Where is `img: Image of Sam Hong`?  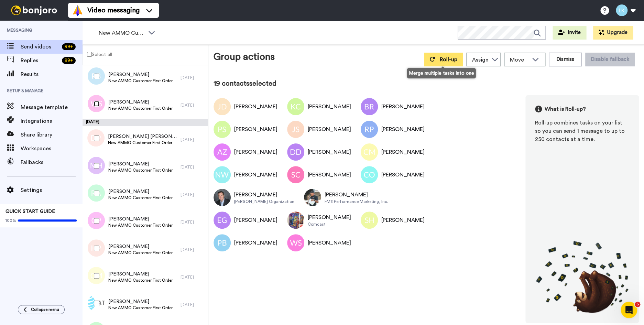 img: Image of Sam Hong is located at coordinates (369, 220).